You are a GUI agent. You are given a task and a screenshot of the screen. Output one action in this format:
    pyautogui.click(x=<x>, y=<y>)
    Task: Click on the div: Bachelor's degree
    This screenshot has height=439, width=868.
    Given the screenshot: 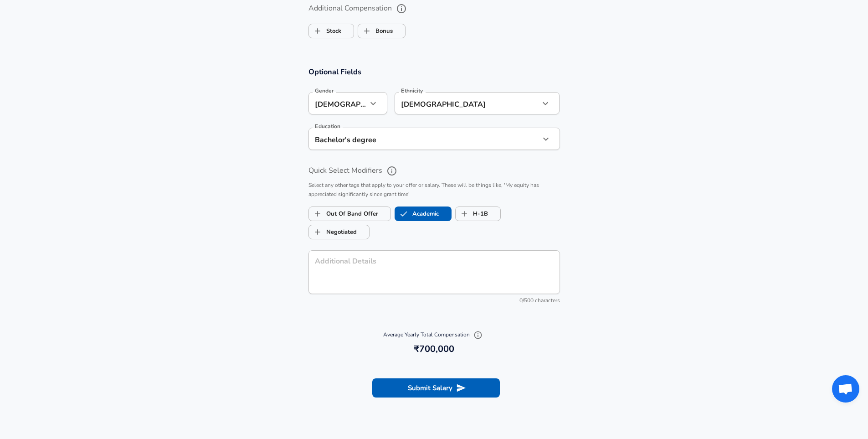 What is the action you would take?
    pyautogui.click(x=417, y=138)
    